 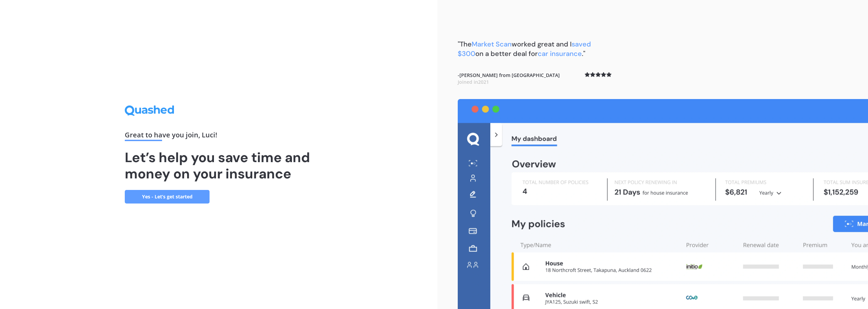 I want to click on span: saved $300, so click(x=525, y=49).